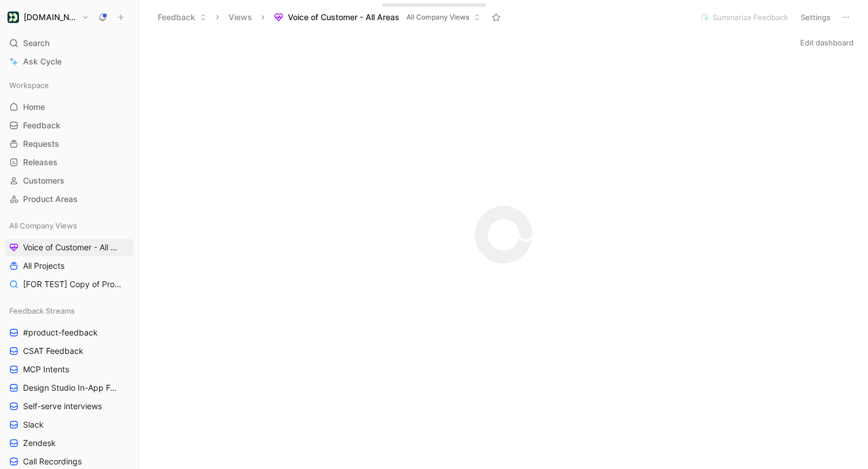 Image resolution: width=868 pixels, height=469 pixels. I want to click on div: Feedback Streams, so click(69, 311).